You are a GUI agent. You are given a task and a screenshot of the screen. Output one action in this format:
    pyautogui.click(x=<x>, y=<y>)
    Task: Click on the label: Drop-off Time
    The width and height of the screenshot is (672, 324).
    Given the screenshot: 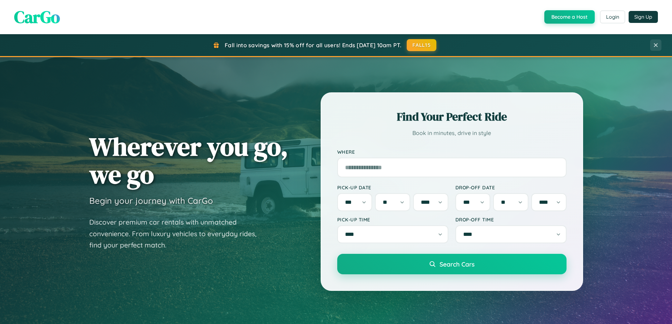 What is the action you would take?
    pyautogui.click(x=511, y=219)
    